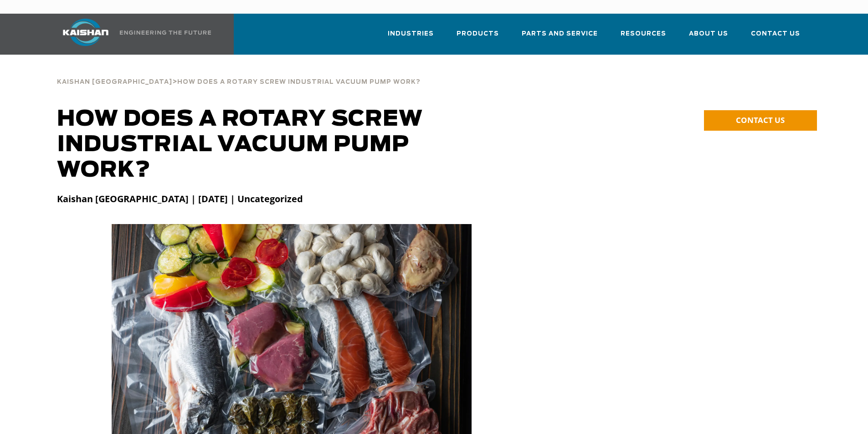  I want to click on a: Contact Us, so click(776, 37).